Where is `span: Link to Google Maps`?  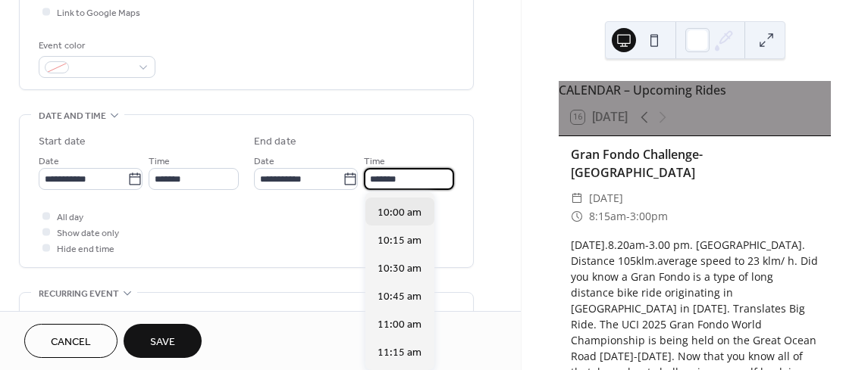 span: Link to Google Maps is located at coordinates (99, 13).